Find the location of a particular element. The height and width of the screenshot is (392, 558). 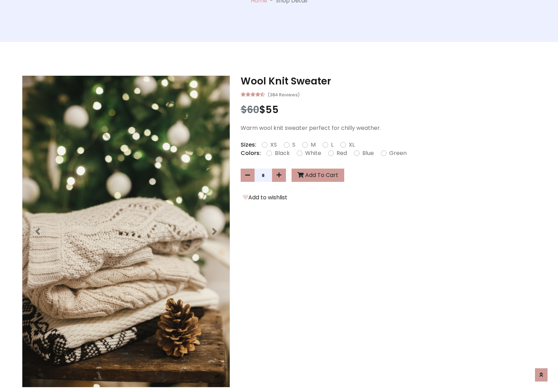

button: Add to wishlist is located at coordinates (265, 197).